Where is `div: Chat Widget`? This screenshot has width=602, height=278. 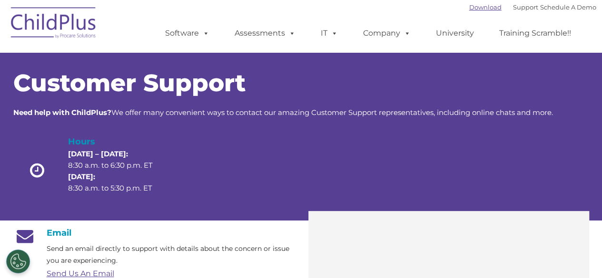 div: Chat Widget is located at coordinates (524, 227).